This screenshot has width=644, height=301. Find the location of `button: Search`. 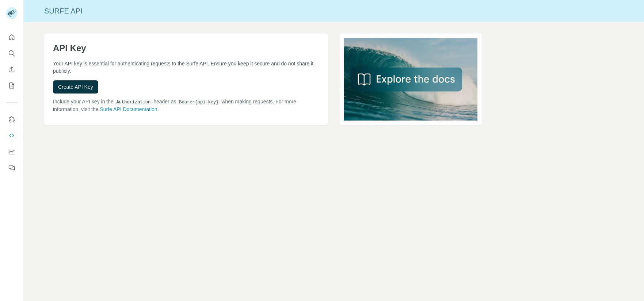

button: Search is located at coordinates (12, 53).